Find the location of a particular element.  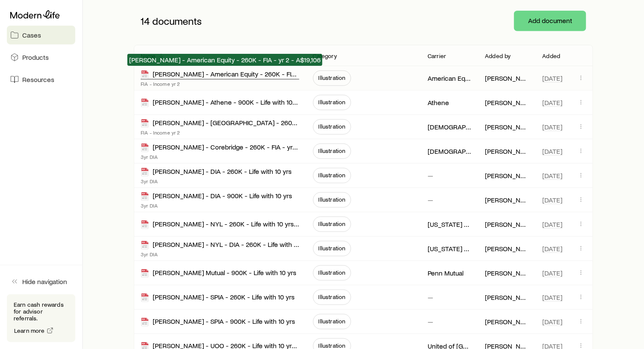

button: Add document is located at coordinates (550, 21).